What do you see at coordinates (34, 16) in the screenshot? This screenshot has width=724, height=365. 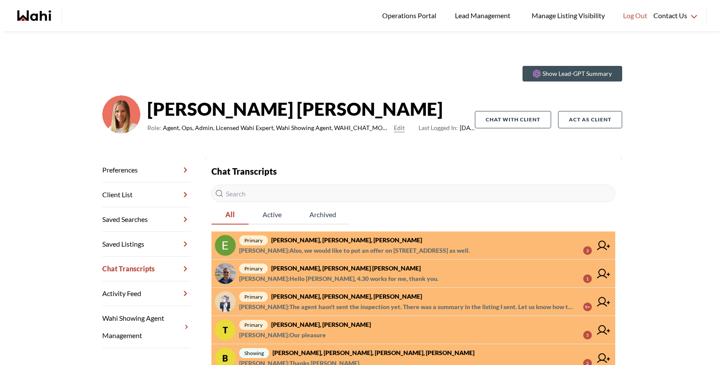 I see `a: Wahi homepage` at bounding box center [34, 16].